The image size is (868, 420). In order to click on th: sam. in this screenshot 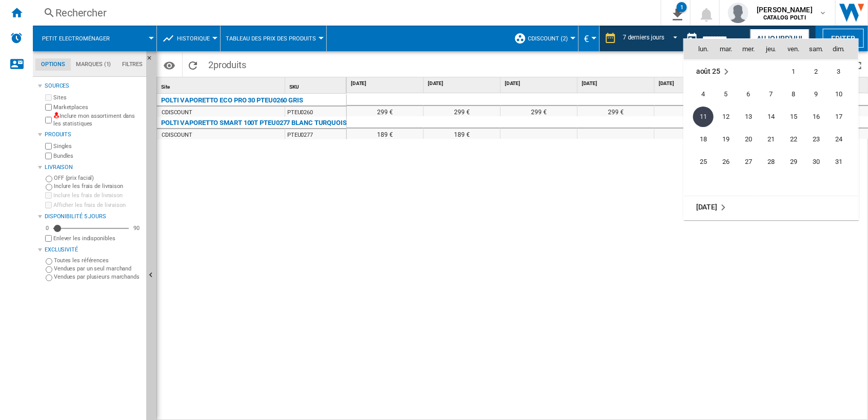, I will do `click(816, 50)`.